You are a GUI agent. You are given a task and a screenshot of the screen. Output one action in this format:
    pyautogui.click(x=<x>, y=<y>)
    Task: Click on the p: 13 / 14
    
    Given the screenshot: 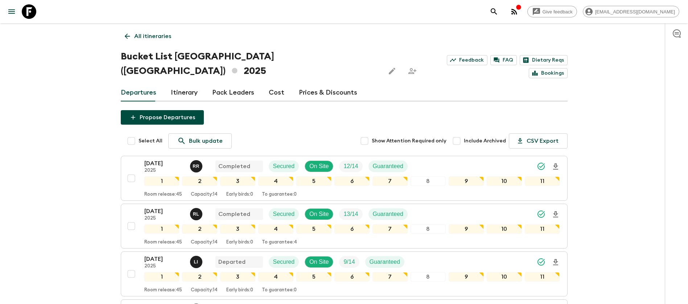 What is the action you would take?
    pyautogui.click(x=351, y=214)
    